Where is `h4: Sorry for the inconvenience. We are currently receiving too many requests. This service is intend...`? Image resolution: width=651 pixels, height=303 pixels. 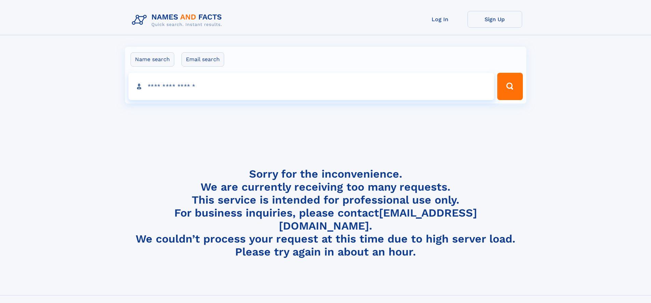
h4: Sorry for the inconvenience. We are currently receiving too many requests. This service is intend... is located at coordinates (326, 213).